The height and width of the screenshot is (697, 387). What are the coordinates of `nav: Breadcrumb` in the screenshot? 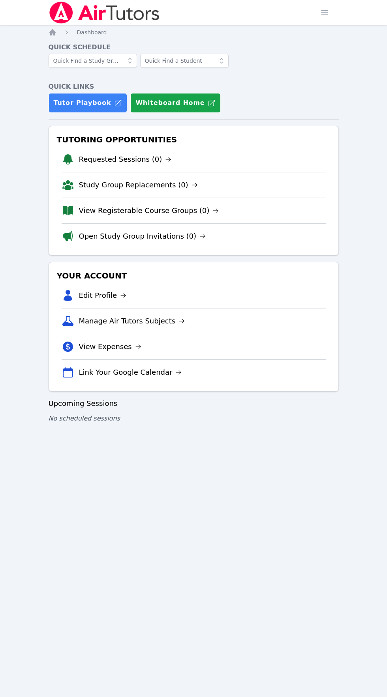 It's located at (193, 32).